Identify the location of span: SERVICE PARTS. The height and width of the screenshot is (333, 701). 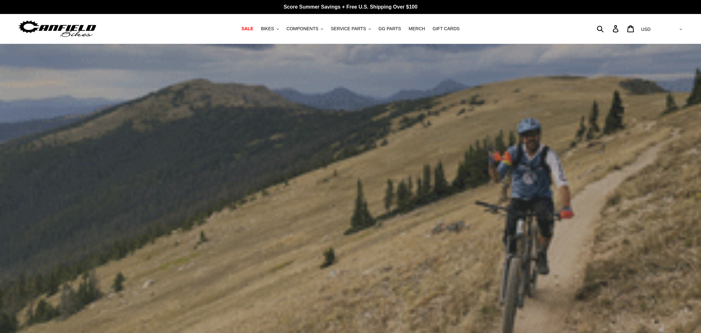
(348, 29).